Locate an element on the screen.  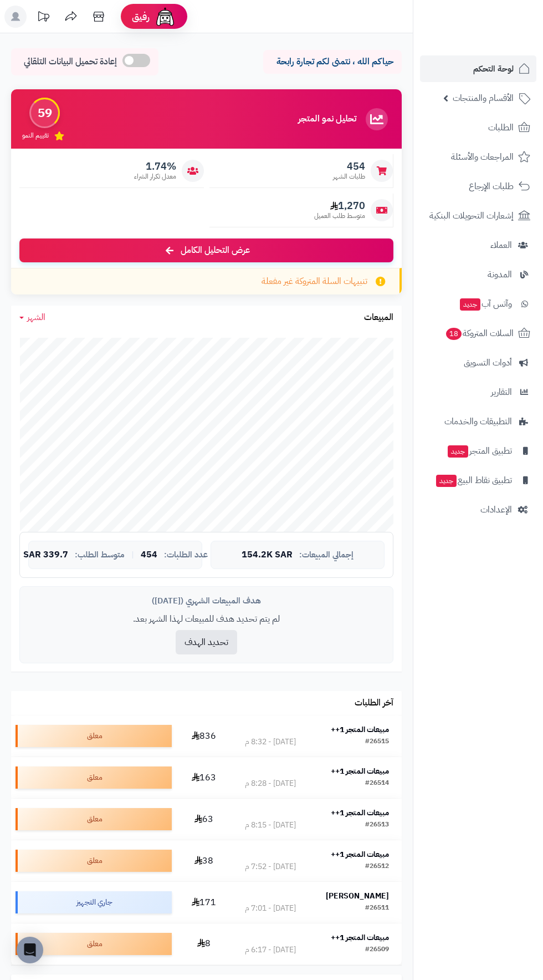
span: معدل تكرار الشراء is located at coordinates (155, 176).